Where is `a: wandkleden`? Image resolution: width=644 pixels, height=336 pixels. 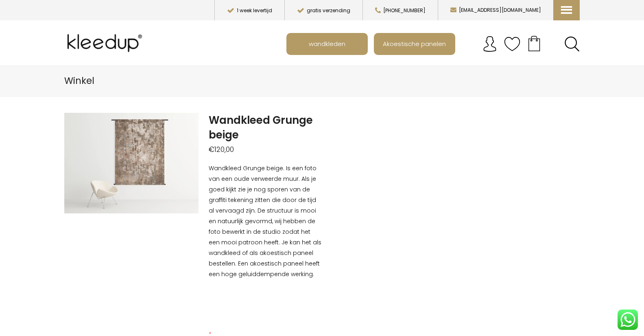
a: wandkleden is located at coordinates (327, 44).